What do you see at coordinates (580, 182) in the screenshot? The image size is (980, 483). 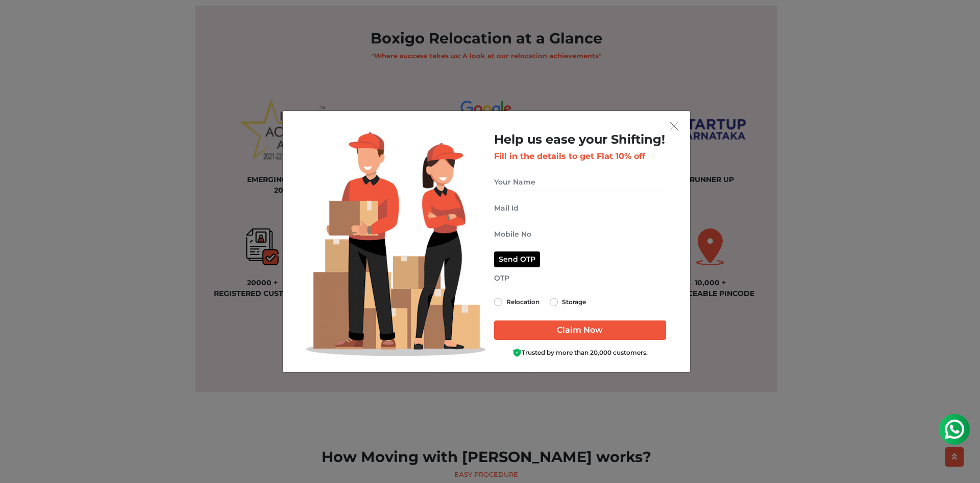 I see `input: Your Name` at bounding box center [580, 182].